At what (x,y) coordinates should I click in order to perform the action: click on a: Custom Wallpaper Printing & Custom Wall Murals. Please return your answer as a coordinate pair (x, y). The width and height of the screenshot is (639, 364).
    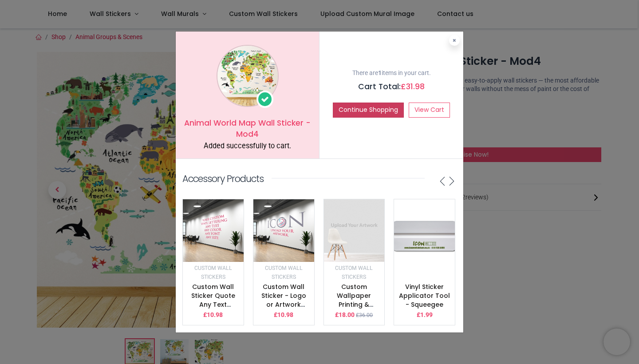
    Looking at the image, I should click on (354, 304).